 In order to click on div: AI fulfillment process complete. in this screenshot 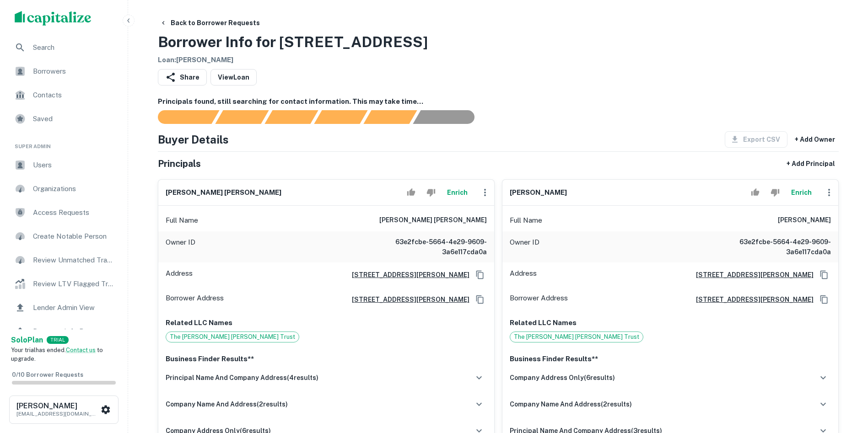, I will do `click(449, 117)`.